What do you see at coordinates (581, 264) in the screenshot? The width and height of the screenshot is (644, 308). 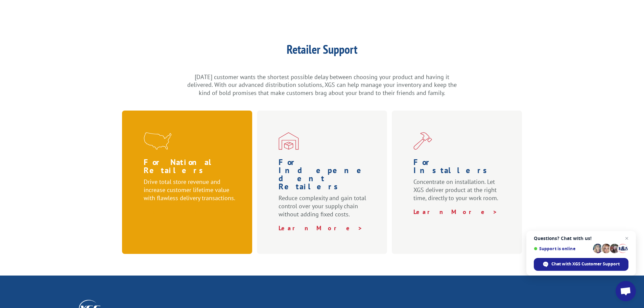 I see `div: Chat with XGS Customer Support` at bounding box center [581, 264].